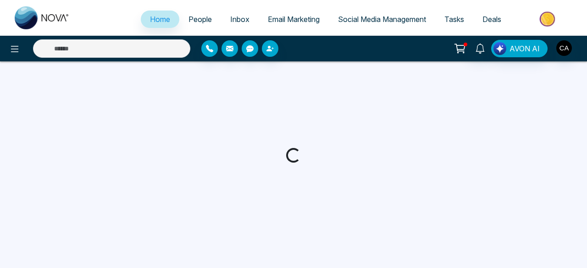 The height and width of the screenshot is (268, 587). Describe the element at coordinates (454, 19) in the screenshot. I see `span: Tasks` at that location.